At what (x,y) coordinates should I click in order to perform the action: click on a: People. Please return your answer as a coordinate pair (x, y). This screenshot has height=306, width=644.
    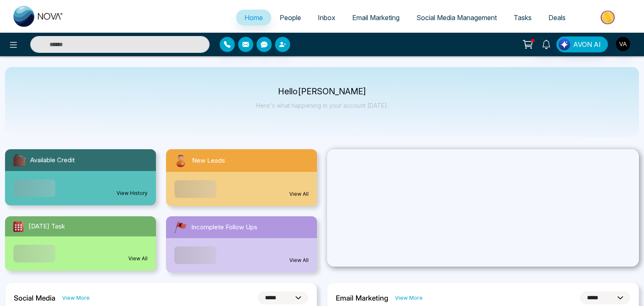
    Looking at the image, I should click on (290, 18).